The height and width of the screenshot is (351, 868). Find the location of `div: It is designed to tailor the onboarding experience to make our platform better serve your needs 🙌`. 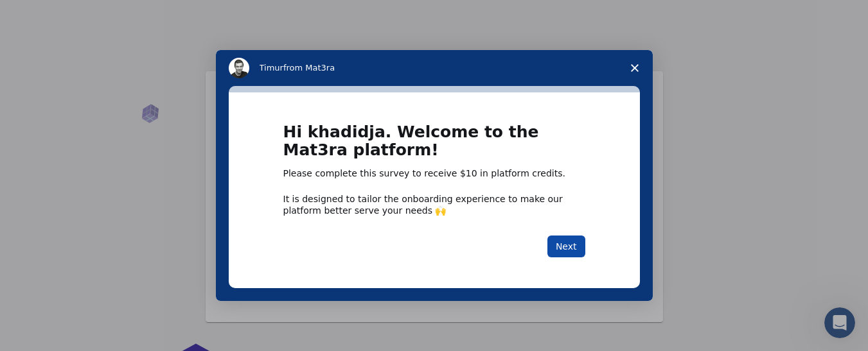

div: It is designed to tailor the onboarding experience to make our platform better serve your needs 🙌 is located at coordinates (434, 205).